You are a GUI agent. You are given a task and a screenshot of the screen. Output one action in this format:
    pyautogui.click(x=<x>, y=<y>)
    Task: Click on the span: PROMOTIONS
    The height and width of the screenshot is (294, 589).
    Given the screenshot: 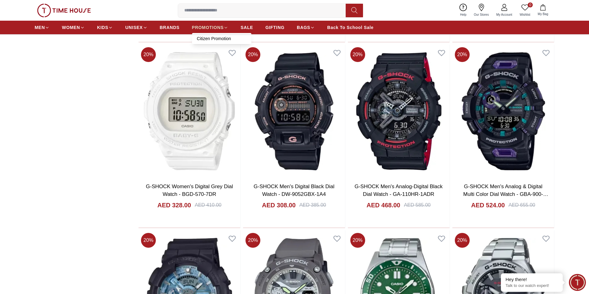 What is the action you would take?
    pyautogui.click(x=208, y=27)
    